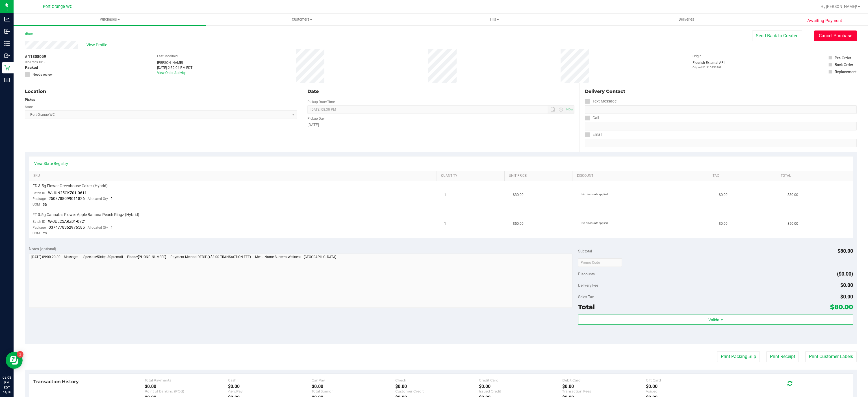 The height and width of the screenshot is (397, 868). What do you see at coordinates (34, 62) in the screenshot?
I see `span: BioTrack ID:` at bounding box center [34, 62].